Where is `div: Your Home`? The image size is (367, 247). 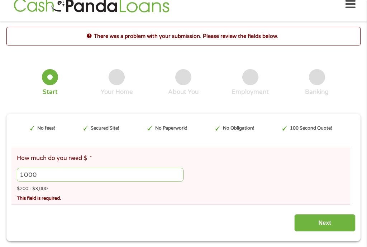 div: Your Home is located at coordinates (117, 92).